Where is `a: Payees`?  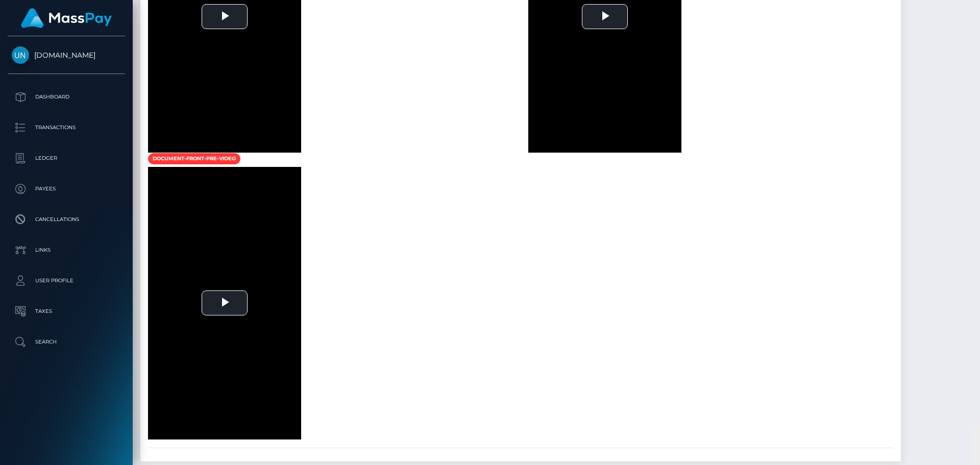
a: Payees is located at coordinates (67, 189).